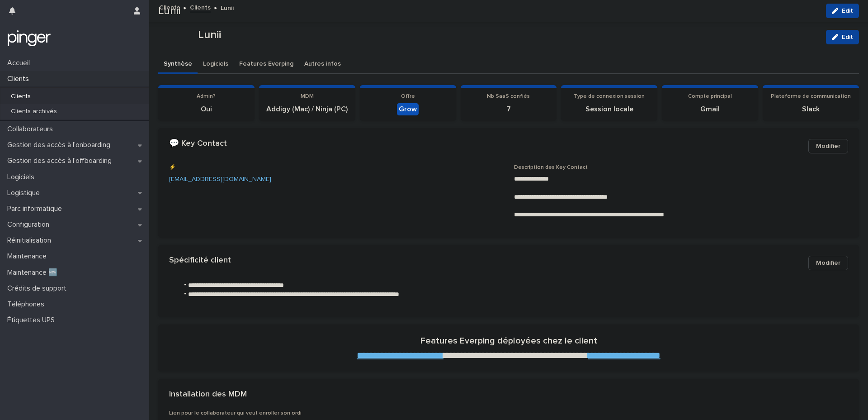 The image size is (868, 420). I want to click on p: Étiquettes UPS, so click(32, 320).